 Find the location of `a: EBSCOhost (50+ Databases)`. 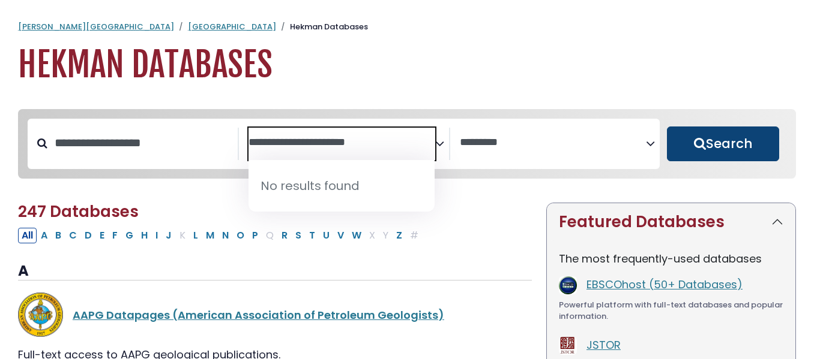

a: EBSCOhost (50+ Databases) is located at coordinates (664, 284).